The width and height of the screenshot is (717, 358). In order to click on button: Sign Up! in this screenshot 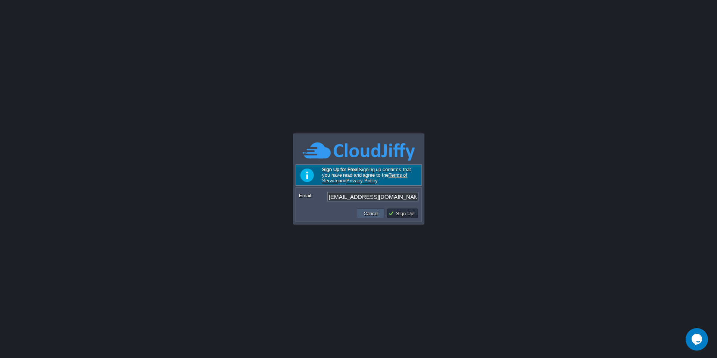, I will do `click(403, 213)`.